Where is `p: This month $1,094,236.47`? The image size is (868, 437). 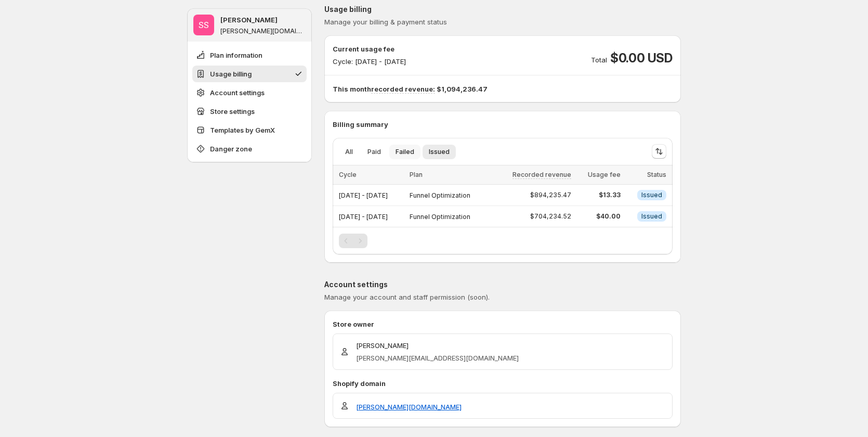 p: This month $1,094,236.47 is located at coordinates (502, 89).